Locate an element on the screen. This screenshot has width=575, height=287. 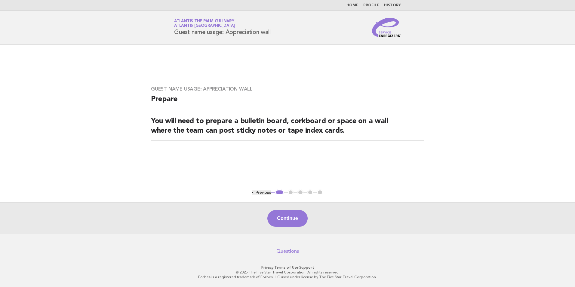
h2: You will need to prepare a bulletin board, corkboard or space on a wall where the team can post s... is located at coordinates (288, 128).